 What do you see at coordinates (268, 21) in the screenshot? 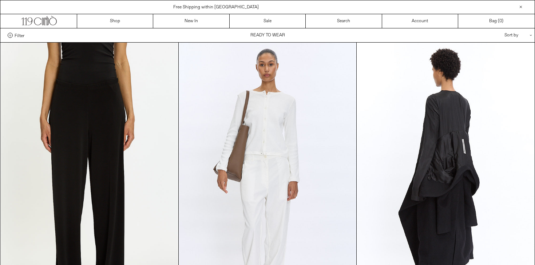
I see `a: Sale` at bounding box center [268, 21].